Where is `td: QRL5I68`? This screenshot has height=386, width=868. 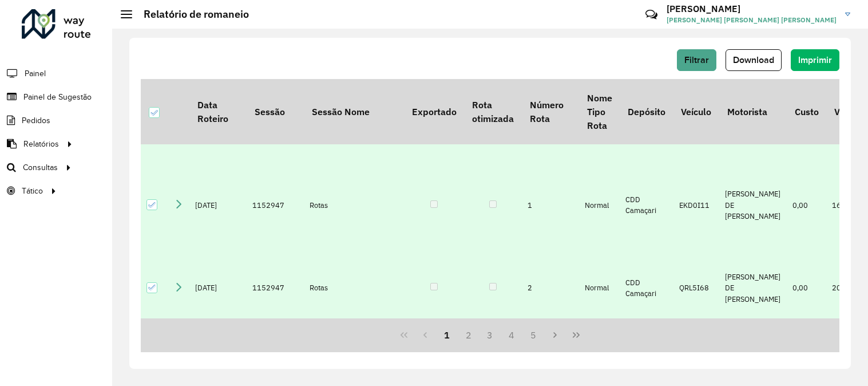
td: QRL5I68 is located at coordinates (696, 288).